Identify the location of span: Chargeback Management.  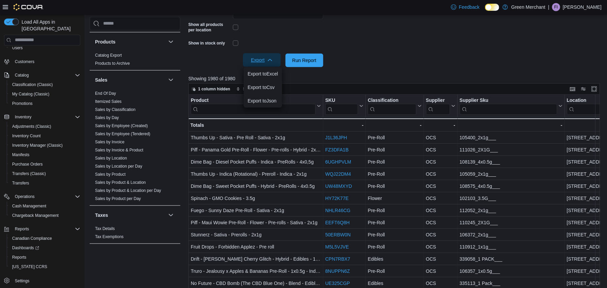
(45, 215).